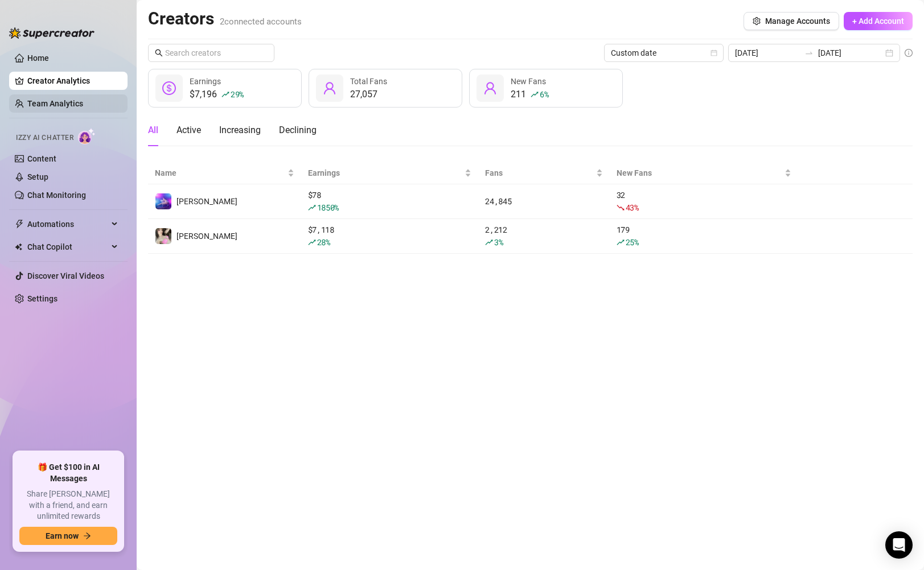 The image size is (924, 570). What do you see at coordinates (878, 21) in the screenshot?
I see `span: + Add Account` at bounding box center [878, 21].